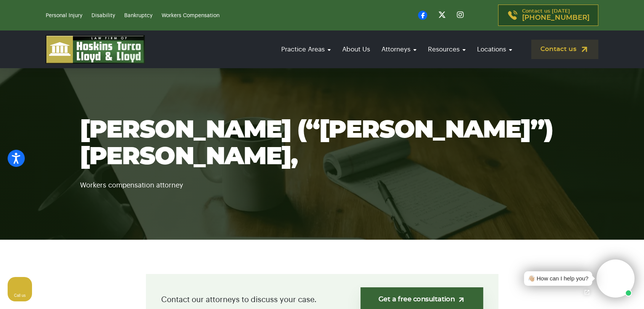 The height and width of the screenshot is (309, 644). What do you see at coordinates (322, 181) in the screenshot?
I see `p: Workers compensation attorney` at bounding box center [322, 181].